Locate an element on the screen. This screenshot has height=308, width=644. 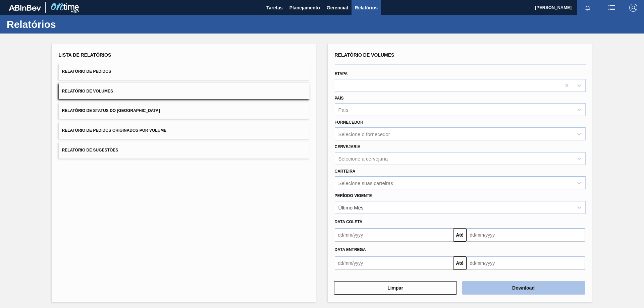
span: Relatório de Pedidos Originados por Volume is located at coordinates (114, 130).